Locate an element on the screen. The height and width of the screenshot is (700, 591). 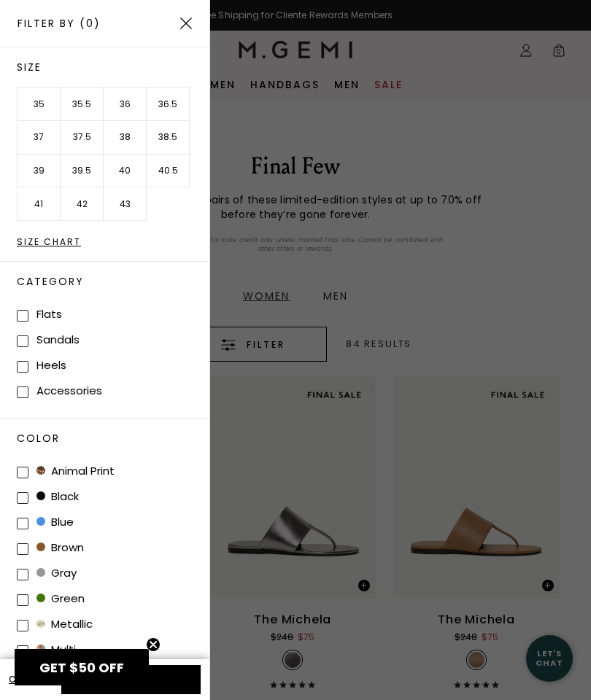
li: 36.5 is located at coordinates (168, 105).